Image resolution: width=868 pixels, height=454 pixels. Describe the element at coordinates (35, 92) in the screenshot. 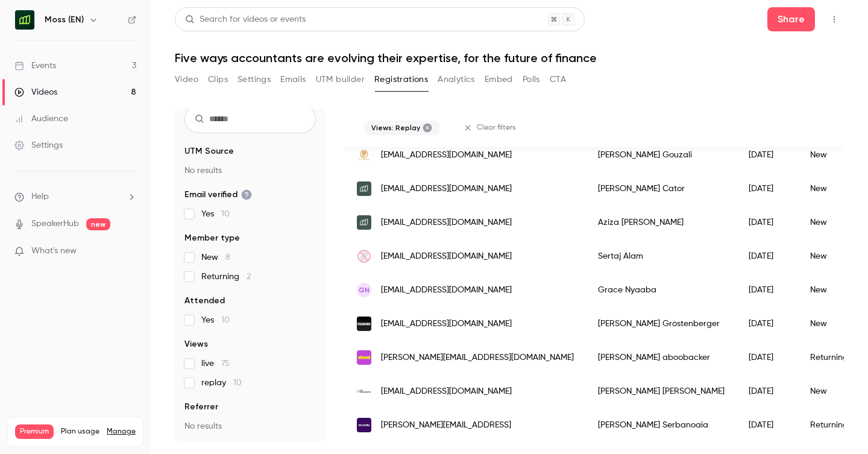

I see `div: Videos` at that location.